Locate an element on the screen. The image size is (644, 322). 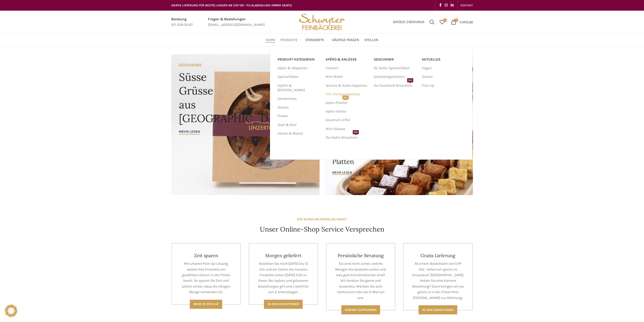
span: Stellen is located at coordinates (371, 40).